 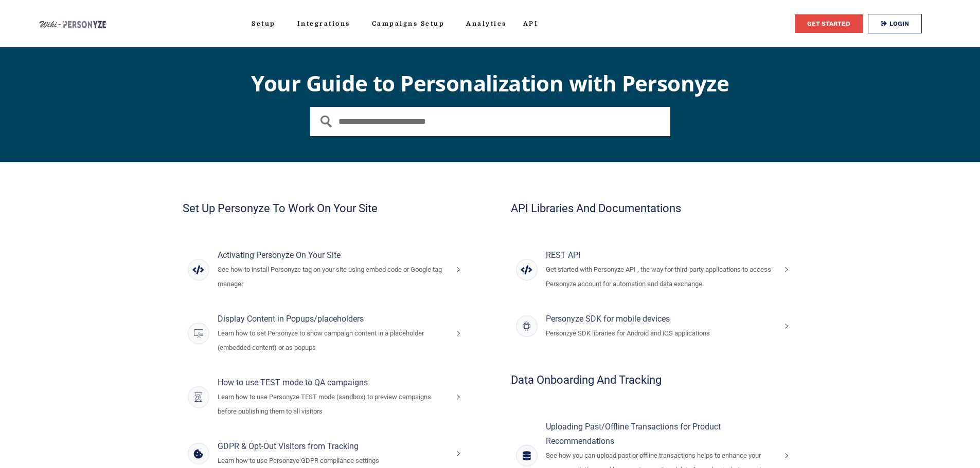 What do you see at coordinates (661, 435) in the screenshot?
I see `h4: Uploading Past/Offline Transactions for Product Recommendations` at bounding box center [661, 435].